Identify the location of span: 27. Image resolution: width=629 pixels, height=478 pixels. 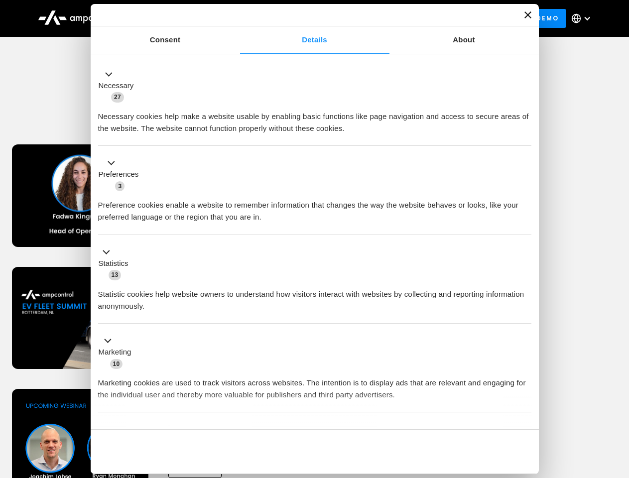
(118, 97).